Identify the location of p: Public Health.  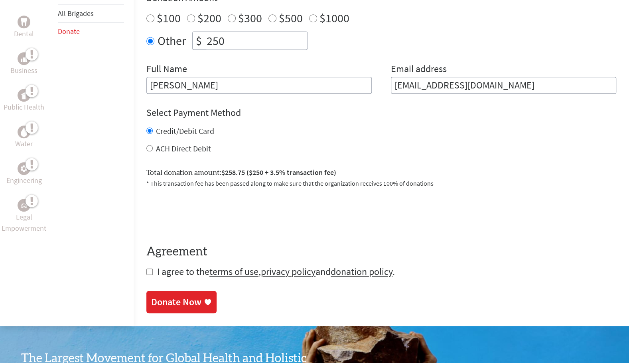
(24, 107).